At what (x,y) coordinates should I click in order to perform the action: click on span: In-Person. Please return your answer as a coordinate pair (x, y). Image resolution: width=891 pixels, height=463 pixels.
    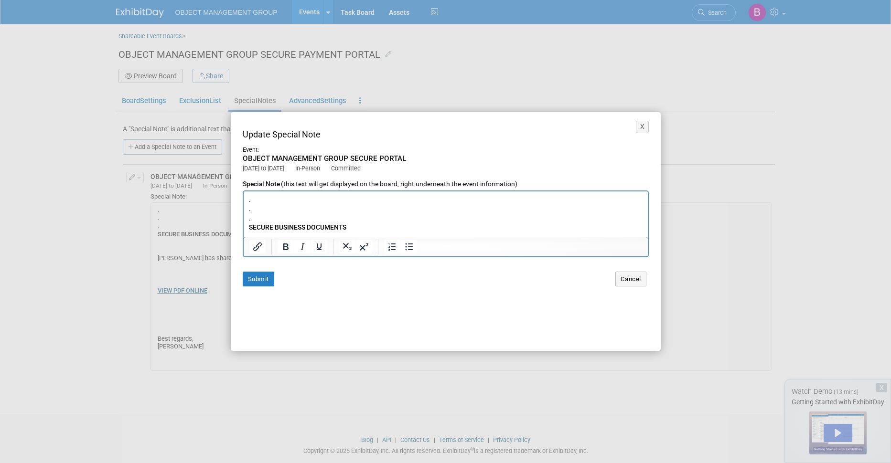
    Looking at the image, I should click on (308, 168).